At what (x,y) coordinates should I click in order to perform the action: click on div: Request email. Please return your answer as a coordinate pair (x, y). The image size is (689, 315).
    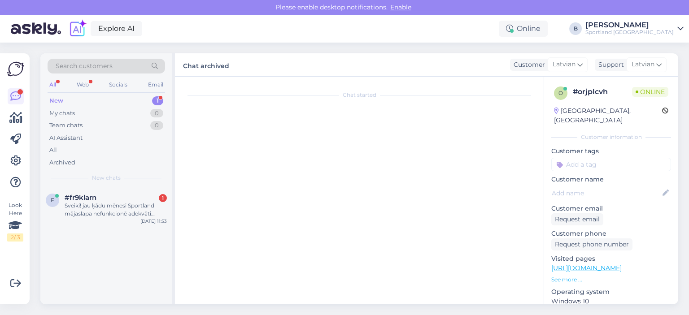
    Looking at the image, I should click on (578, 219).